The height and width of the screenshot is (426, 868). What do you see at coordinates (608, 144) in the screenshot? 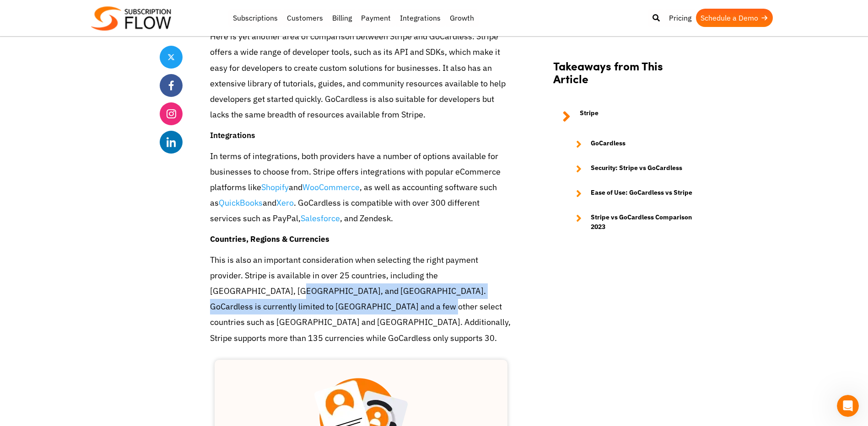
I see `strong: GoCardless` at bounding box center [608, 144].